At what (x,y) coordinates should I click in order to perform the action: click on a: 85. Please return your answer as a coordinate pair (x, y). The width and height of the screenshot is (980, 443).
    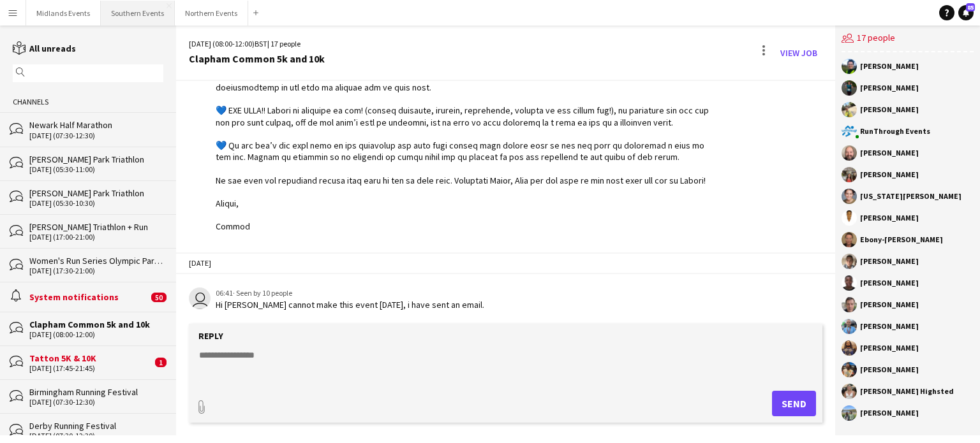
    Looking at the image, I should click on (966, 13).